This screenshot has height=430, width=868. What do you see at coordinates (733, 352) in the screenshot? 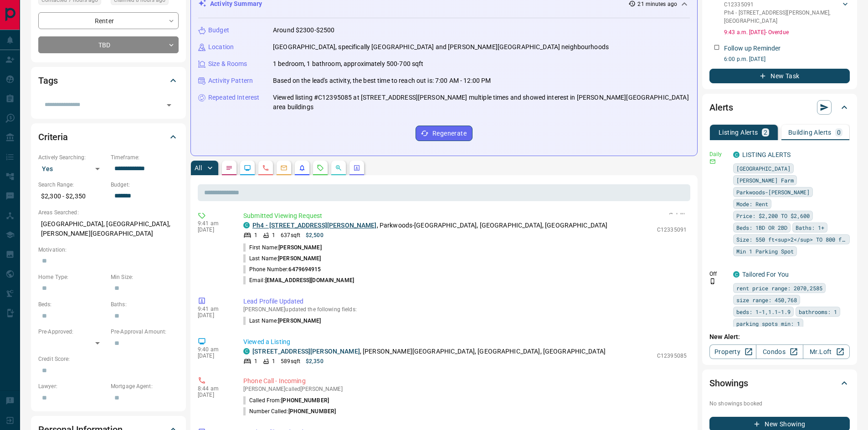
I see `a: Property` at bounding box center [733, 352].